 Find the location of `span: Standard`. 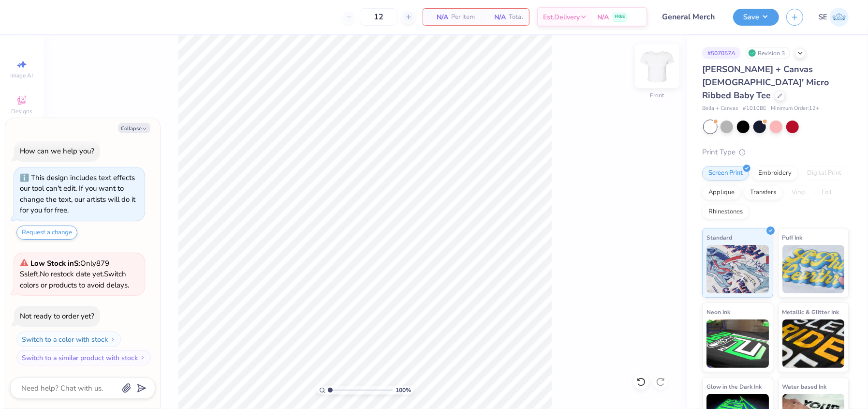

span: Standard is located at coordinates (719, 237).